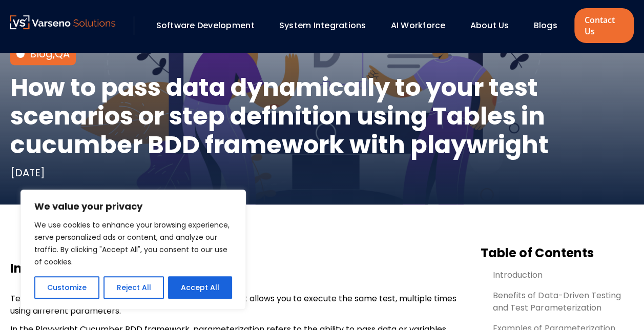 The height and width of the screenshot is (330, 644). Describe the element at coordinates (63, 26) in the screenshot. I see `a: Varseno Solutions – Product Engineering & IT Services` at that location.